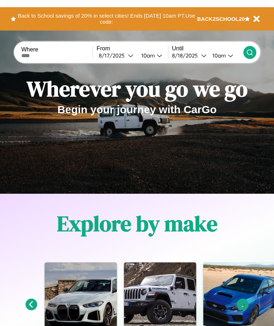  I want to click on b: BACK2SCHOOL20, so click(221, 19).